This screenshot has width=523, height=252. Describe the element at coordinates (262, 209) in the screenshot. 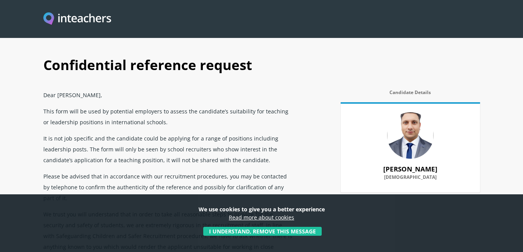

I see `strong: We use cookies to give you a better experience` at that location.